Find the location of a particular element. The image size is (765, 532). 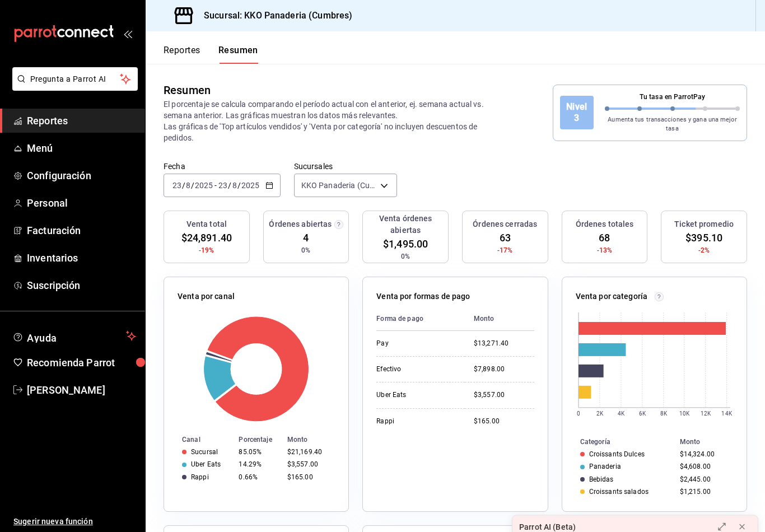

span: Ayuda is located at coordinates (74, 336).